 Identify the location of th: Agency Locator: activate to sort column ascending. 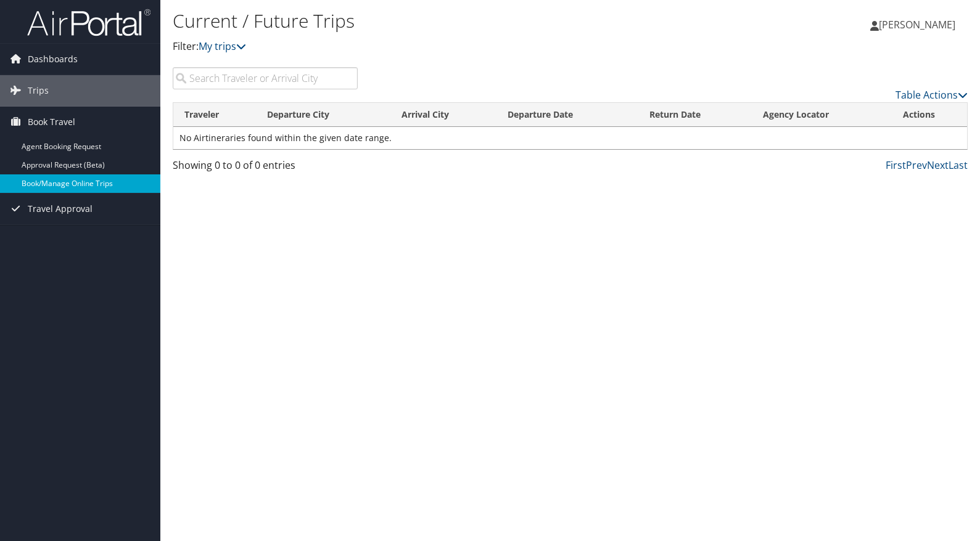
(822, 114).